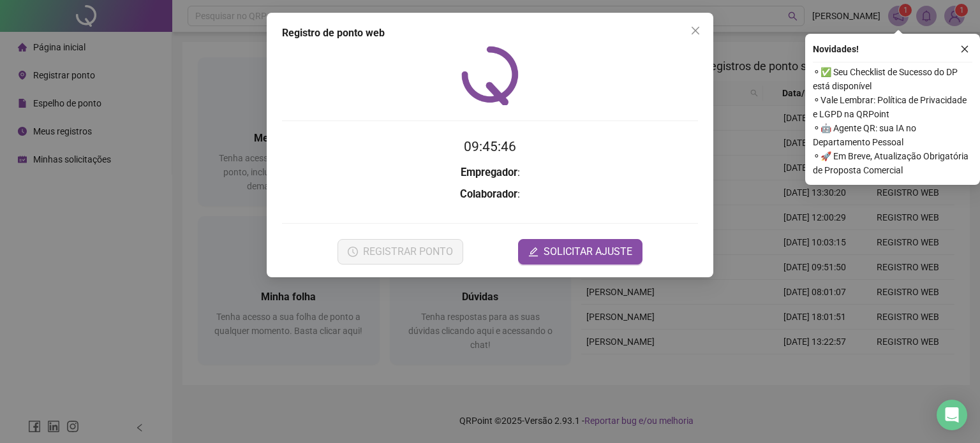  Describe the element at coordinates (490, 33) in the screenshot. I see `div: Registro de ponto web` at that location.